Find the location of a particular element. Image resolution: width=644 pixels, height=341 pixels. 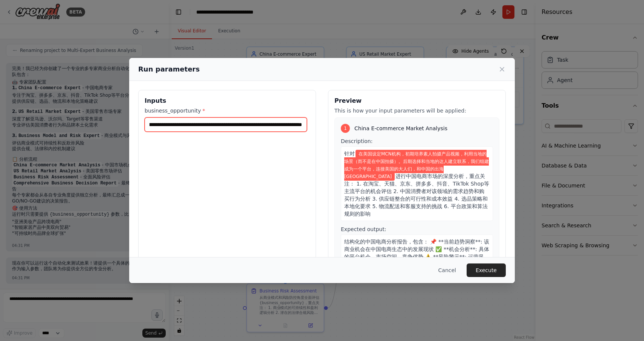

button: Cancel is located at coordinates (447, 271).